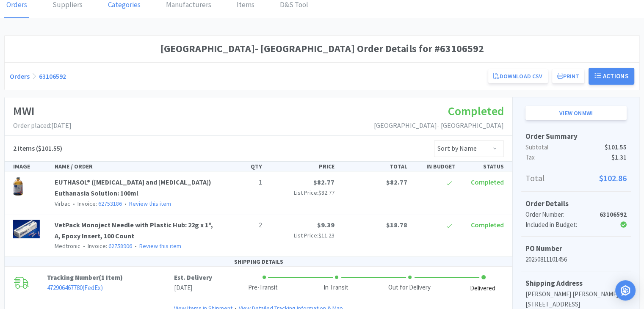 Image resolution: width=644 pixels, height=309 pixels. I want to click on span: $9.39, so click(325, 225).